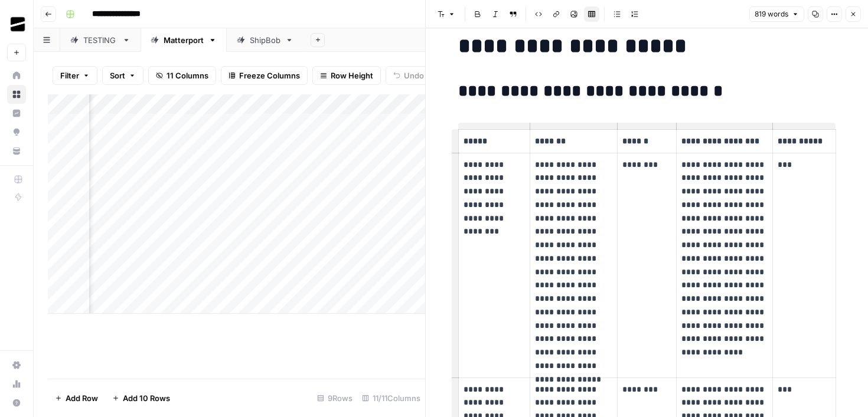 This screenshot has width=868, height=417. I want to click on span: Add 10 Rows, so click(146, 398).